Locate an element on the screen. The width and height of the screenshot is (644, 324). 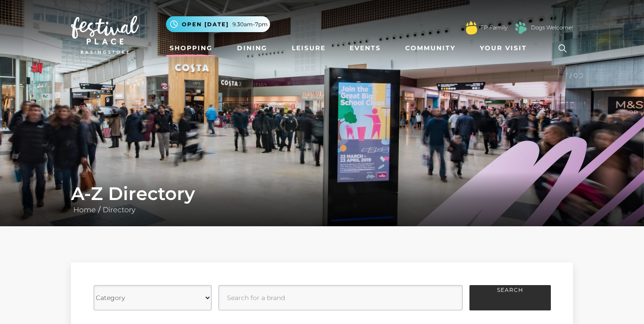
img: Festival Place Logo is located at coordinates (105, 35).